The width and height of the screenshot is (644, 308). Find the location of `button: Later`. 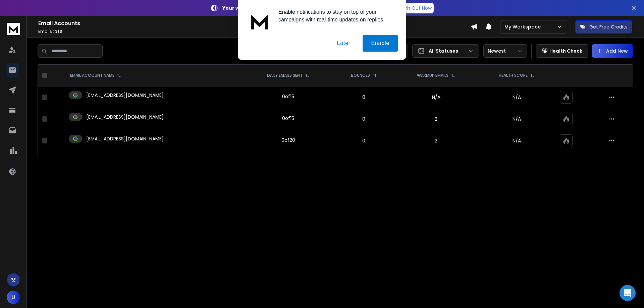

button: Later is located at coordinates (344, 43).